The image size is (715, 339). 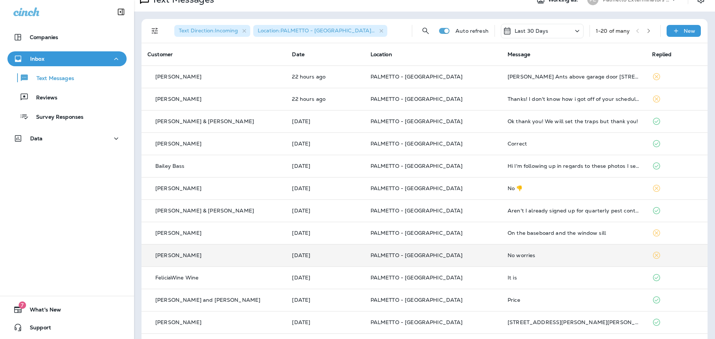 What do you see at coordinates (67, 117) in the screenshot?
I see `button: Survey Responses` at bounding box center [67, 117].